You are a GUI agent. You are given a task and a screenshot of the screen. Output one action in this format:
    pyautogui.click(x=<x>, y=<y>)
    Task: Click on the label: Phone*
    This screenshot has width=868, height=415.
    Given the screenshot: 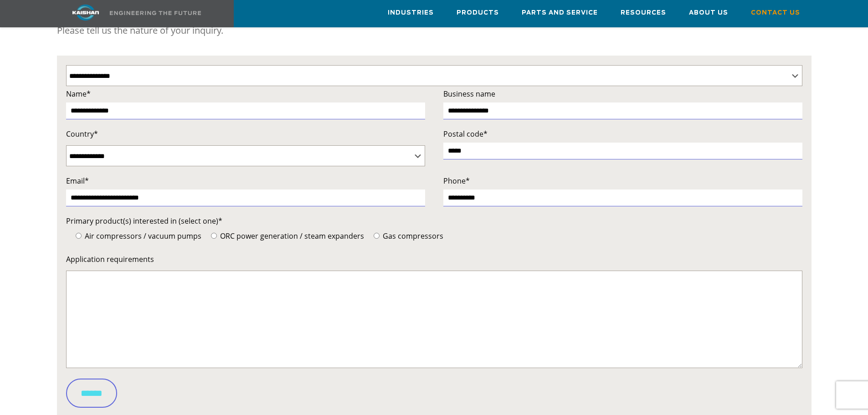 What is the action you would take?
    pyautogui.click(x=622, y=181)
    